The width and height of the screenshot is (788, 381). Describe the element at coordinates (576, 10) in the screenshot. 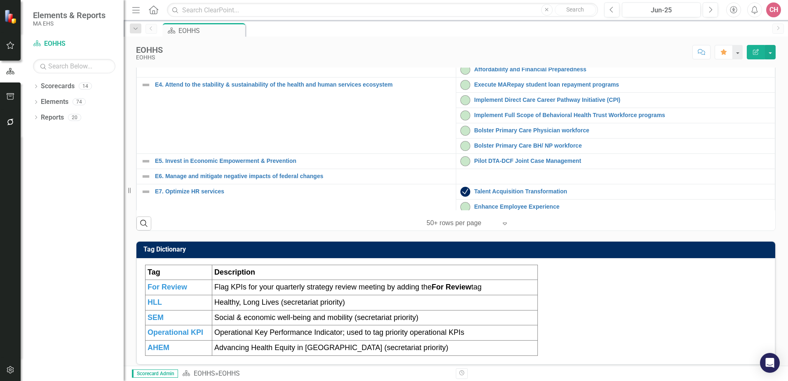

I see `button: Search` at that location.